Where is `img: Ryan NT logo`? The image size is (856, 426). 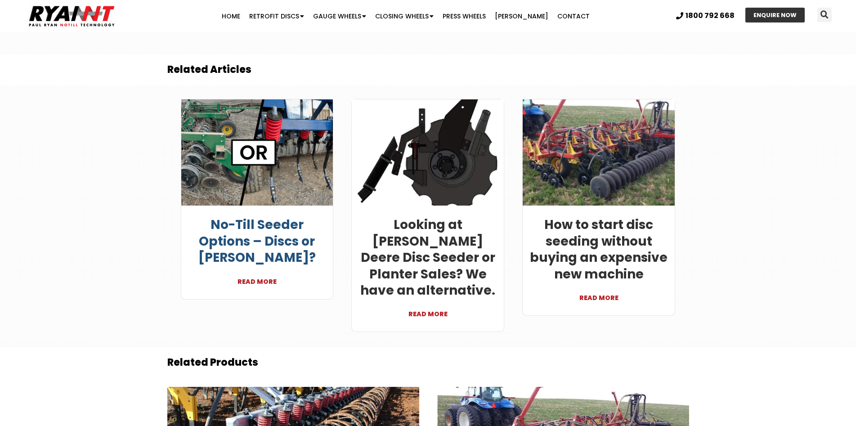
img: Ryan NT logo is located at coordinates (72, 16).